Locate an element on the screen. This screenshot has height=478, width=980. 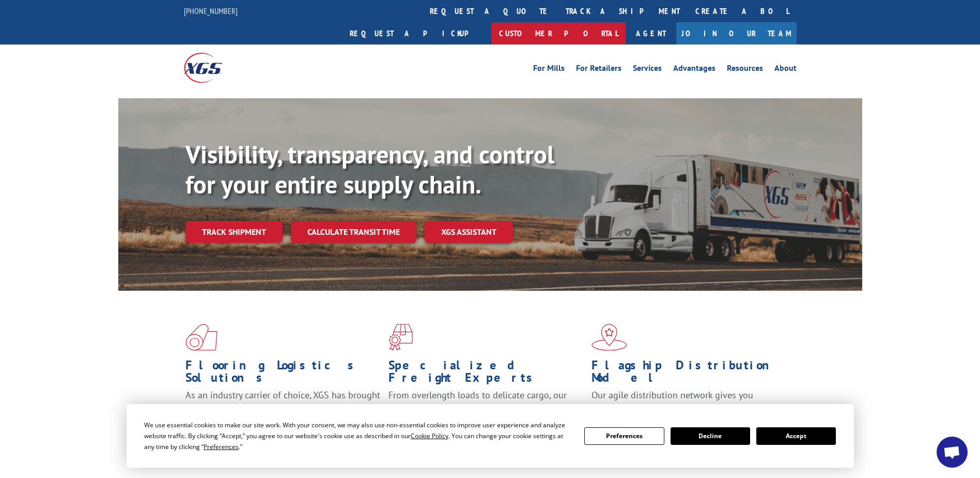
span: As an industry carrier of choice, XGS has brought innovation and dedication to flooring logistics... is located at coordinates (282, 407).